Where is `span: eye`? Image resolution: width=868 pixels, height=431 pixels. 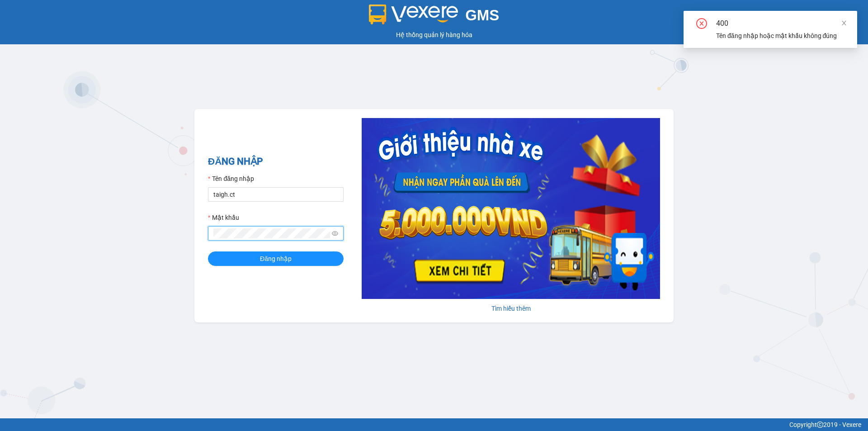 span: eye is located at coordinates (335, 233).